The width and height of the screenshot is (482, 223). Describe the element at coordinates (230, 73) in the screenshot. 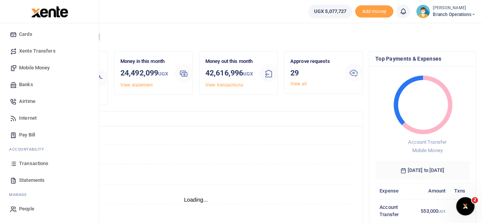

I see `h3: 42,616,996` at that location.